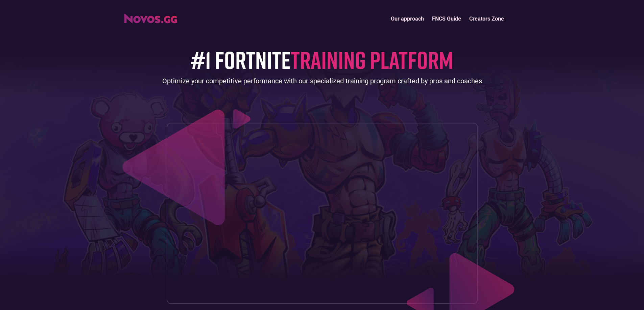 The height and width of the screenshot is (310, 644). What do you see at coordinates (407, 19) in the screenshot?
I see `a: Our approach` at bounding box center [407, 19].